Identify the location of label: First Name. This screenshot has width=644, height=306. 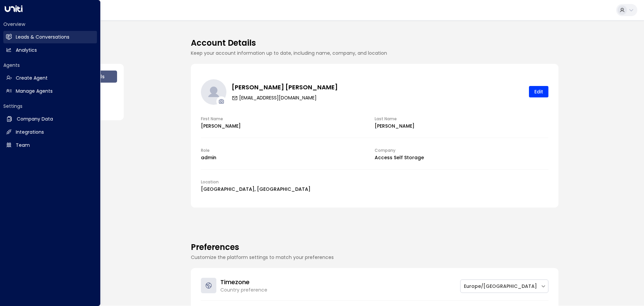
(212, 119).